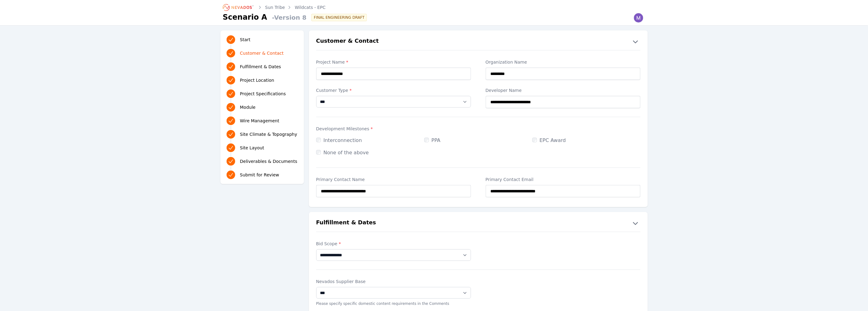 This screenshot has width=868, height=311. What do you see at coordinates (432, 140) in the screenshot?
I see `label: PPA` at bounding box center [432, 140].